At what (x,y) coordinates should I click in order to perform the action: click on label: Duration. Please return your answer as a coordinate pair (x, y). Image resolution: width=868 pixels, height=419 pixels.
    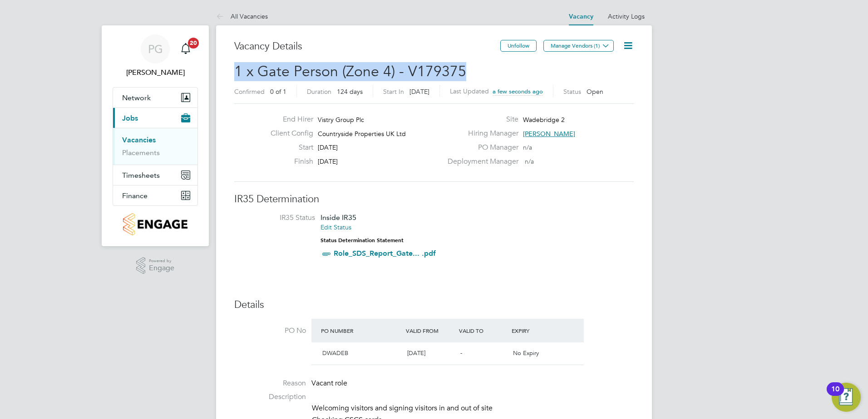
    Looking at the image, I should click on (319, 92).